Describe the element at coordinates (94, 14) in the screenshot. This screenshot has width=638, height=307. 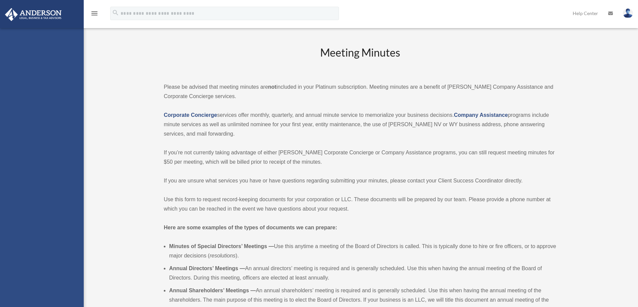
I see `a: menu` at that location.